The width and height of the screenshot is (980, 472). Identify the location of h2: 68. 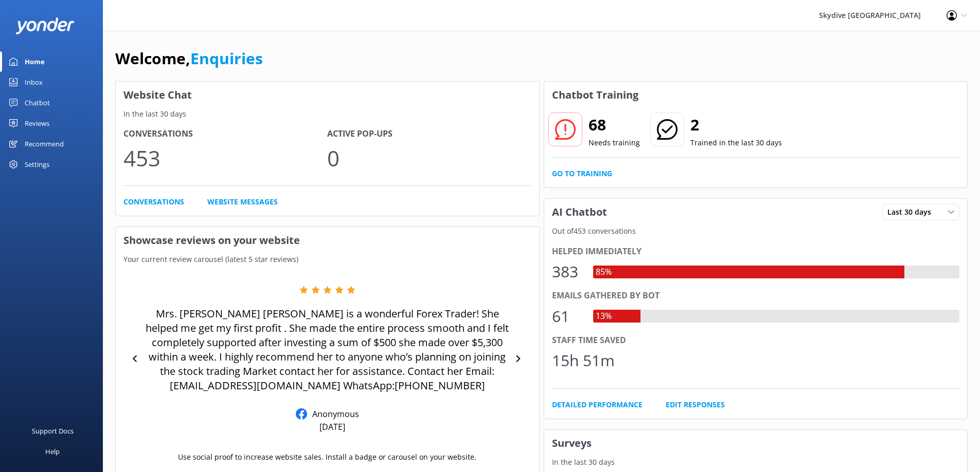
(614, 125).